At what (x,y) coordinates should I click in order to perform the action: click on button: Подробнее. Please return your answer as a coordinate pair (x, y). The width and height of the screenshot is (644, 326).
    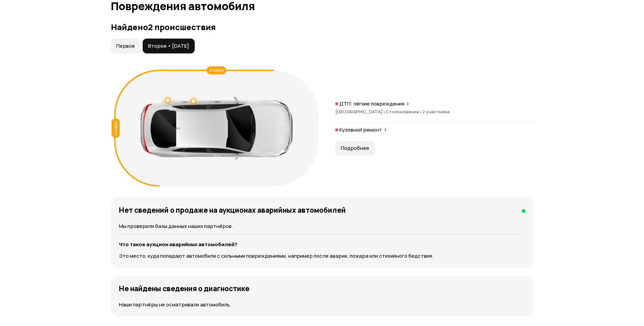
    Looking at the image, I should click on (355, 148).